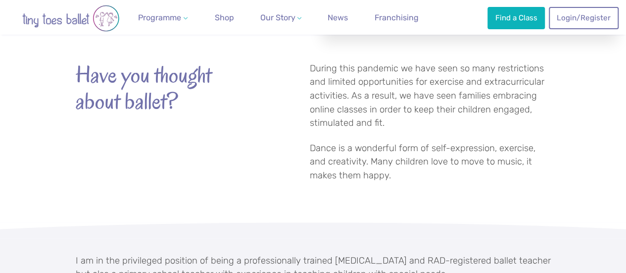  What do you see at coordinates (516, 18) in the screenshot?
I see `a: Find a Class` at bounding box center [516, 18].